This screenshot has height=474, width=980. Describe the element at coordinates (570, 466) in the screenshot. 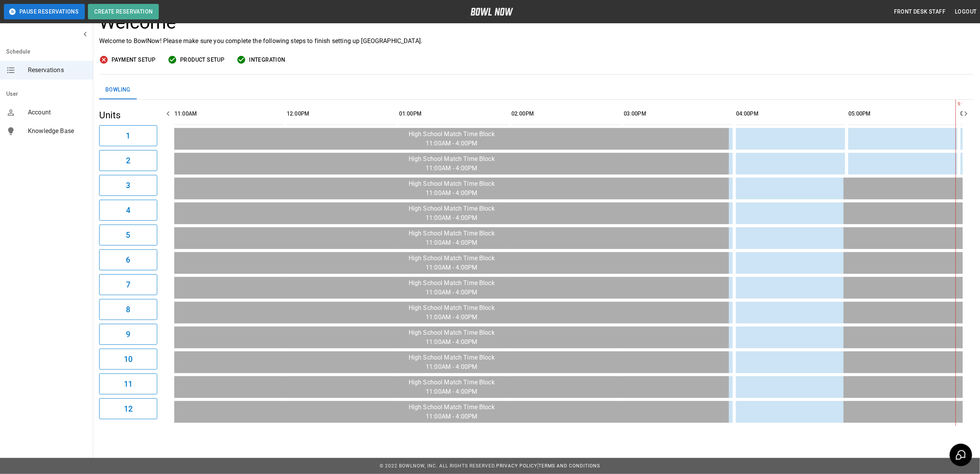

I see `a: Terms and Conditions` at that location.